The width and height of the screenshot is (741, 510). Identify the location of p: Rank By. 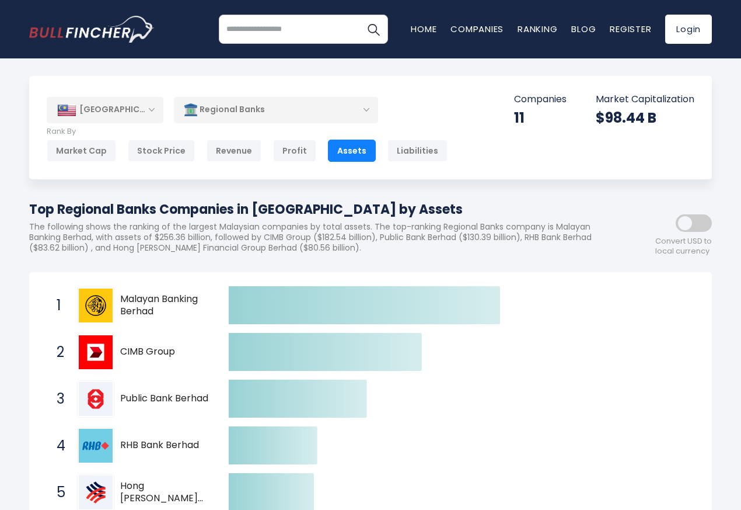
(247, 131).